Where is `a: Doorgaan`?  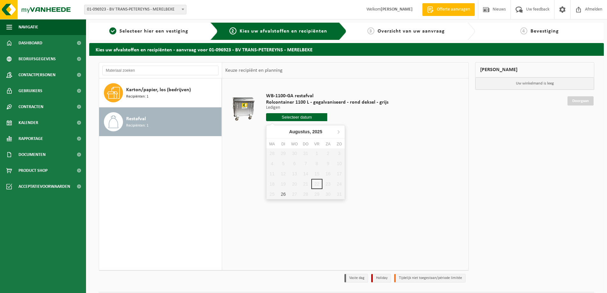 a: Doorgaan is located at coordinates (580, 101).